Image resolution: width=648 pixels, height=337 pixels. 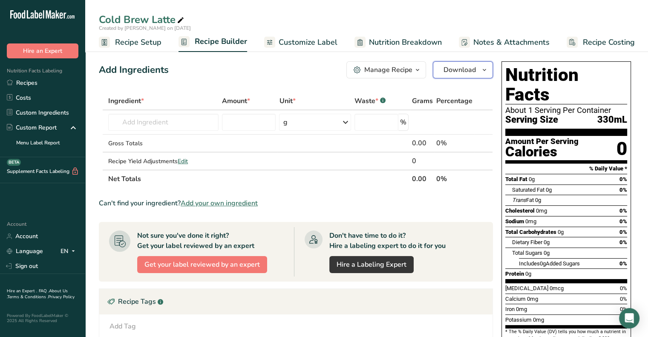 What do you see at coordinates (196, 241) in the screenshot?
I see `div: Not sure you've done it right? Get your label reviewed by an expert` at bounding box center [196, 241].